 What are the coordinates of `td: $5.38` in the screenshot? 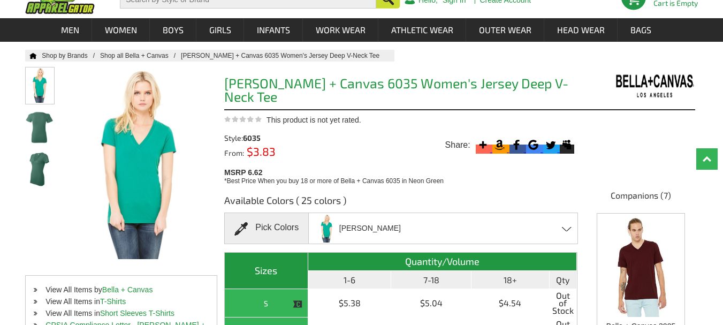 It's located at (350, 303).